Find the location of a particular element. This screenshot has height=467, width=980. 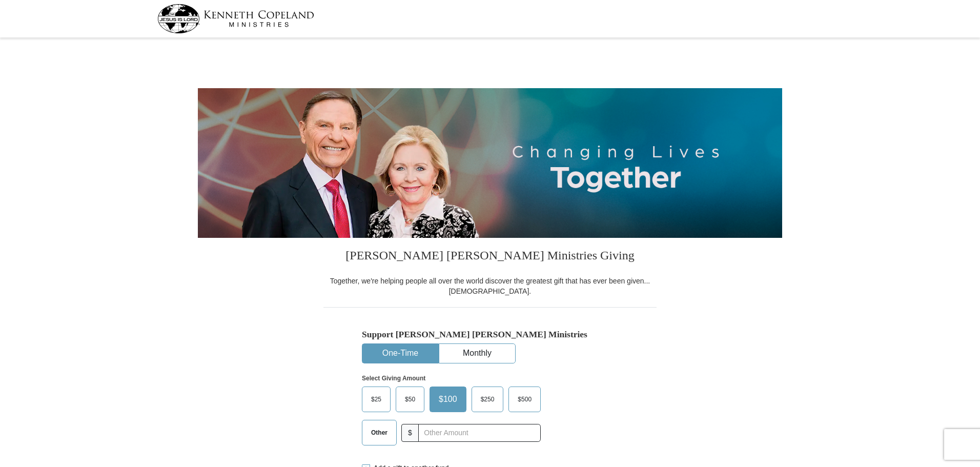

button: One-Time is located at coordinates (400, 353).